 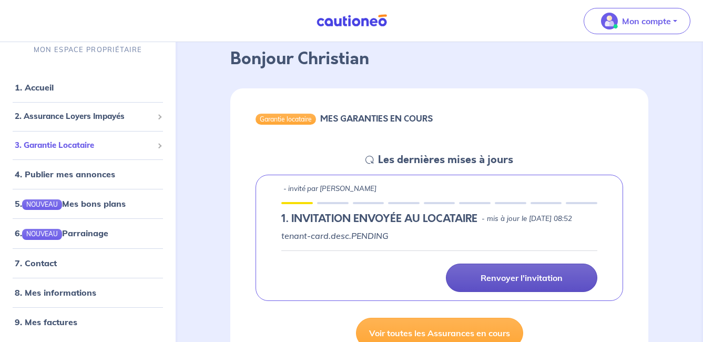 I want to click on a: 9. Mes factures, so click(x=46, y=322).